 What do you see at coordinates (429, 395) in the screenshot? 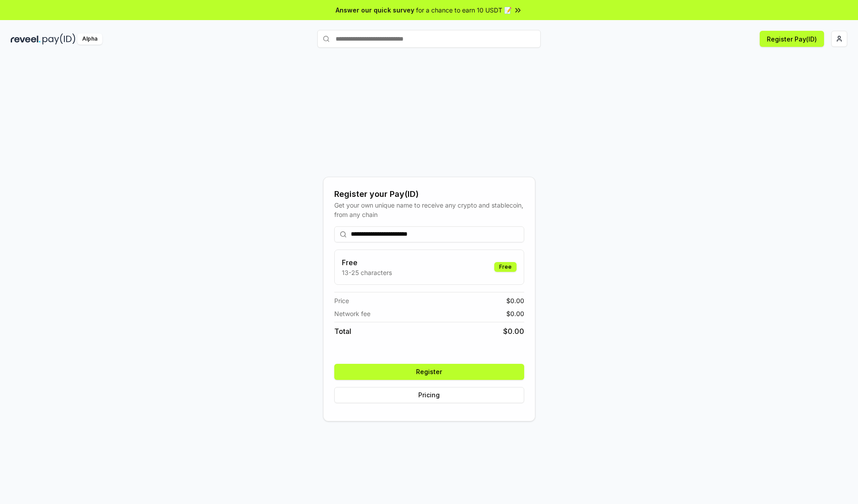
I see `button: Pricing` at bounding box center [429, 395].